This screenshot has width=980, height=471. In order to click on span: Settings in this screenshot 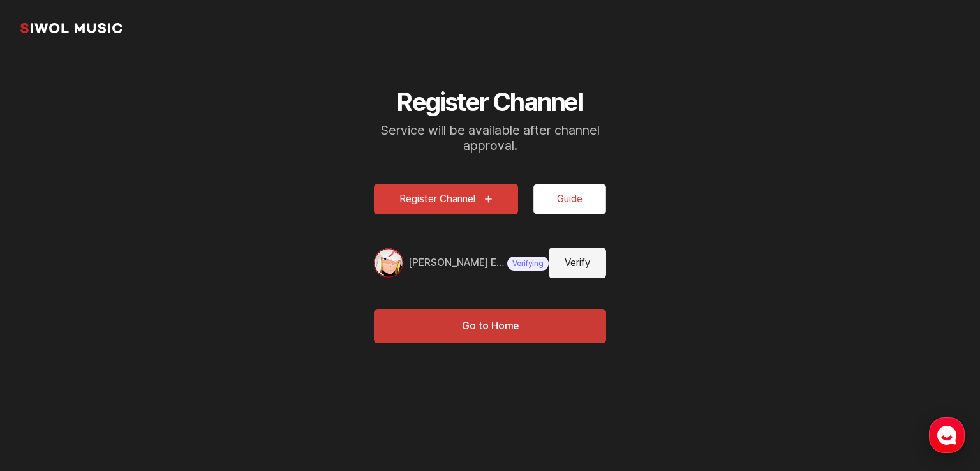, I will do `click(205, 389)`.